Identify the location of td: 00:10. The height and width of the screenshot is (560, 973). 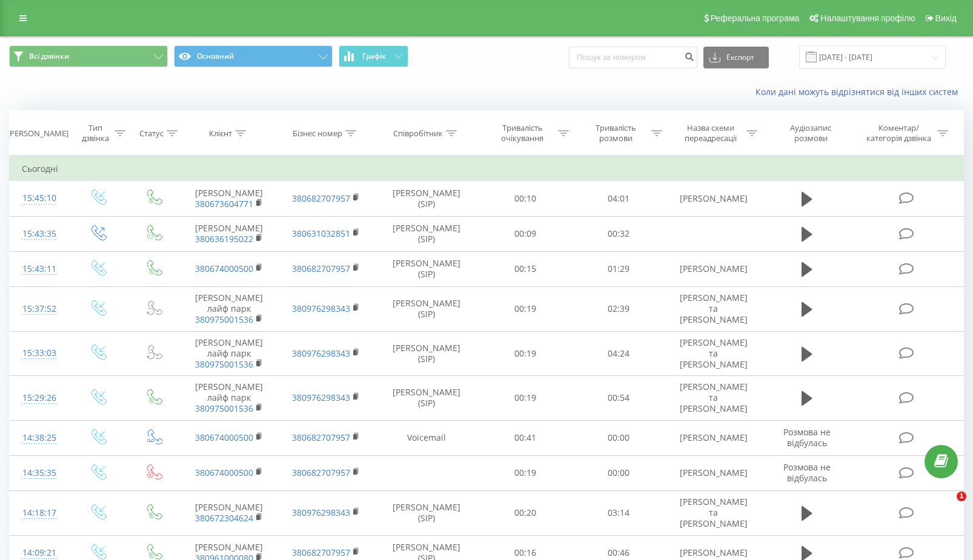
(525, 199).